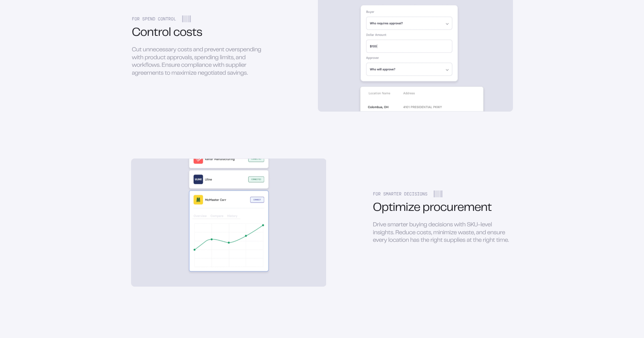 Image resolution: width=644 pixels, height=338 pixels. What do you see at coordinates (202, 62) in the screenshot?
I see `div: Cut unnecessary costs and prevent overspending with product approvals, spending limits, and workf...` at bounding box center [202, 62].